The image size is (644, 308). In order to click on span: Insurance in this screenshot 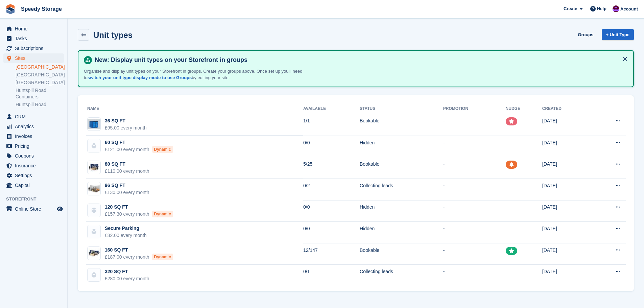, I will do `click(35, 166)`.